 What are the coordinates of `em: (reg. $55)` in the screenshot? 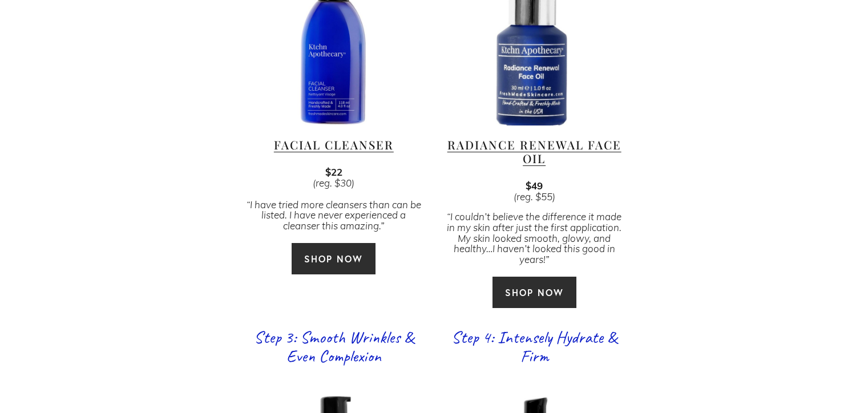 It's located at (534, 196).